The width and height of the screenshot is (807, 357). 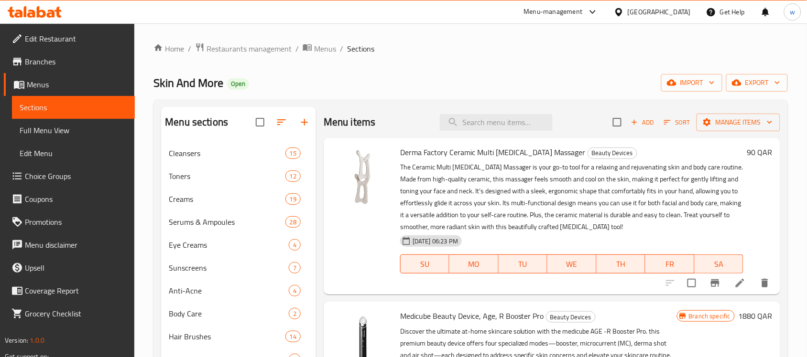 I want to click on h6: 1880 QAR, so click(x=755, y=316).